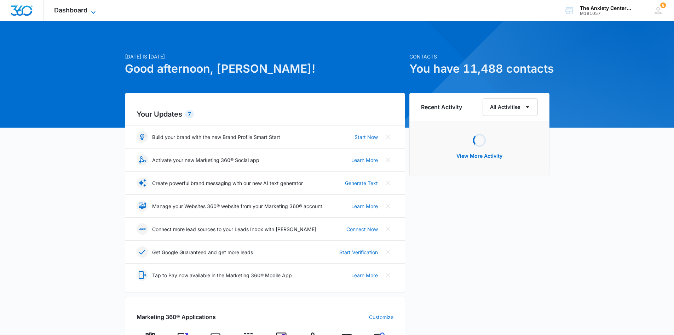 This screenshot has width=674, height=335. What do you see at coordinates (361, 183) in the screenshot?
I see `a: Generate Text` at bounding box center [361, 183].